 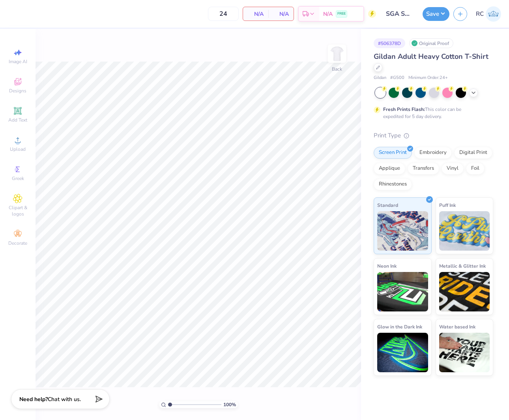 What do you see at coordinates (473, 153) in the screenshot?
I see `div: Digital Print` at bounding box center [473, 153].